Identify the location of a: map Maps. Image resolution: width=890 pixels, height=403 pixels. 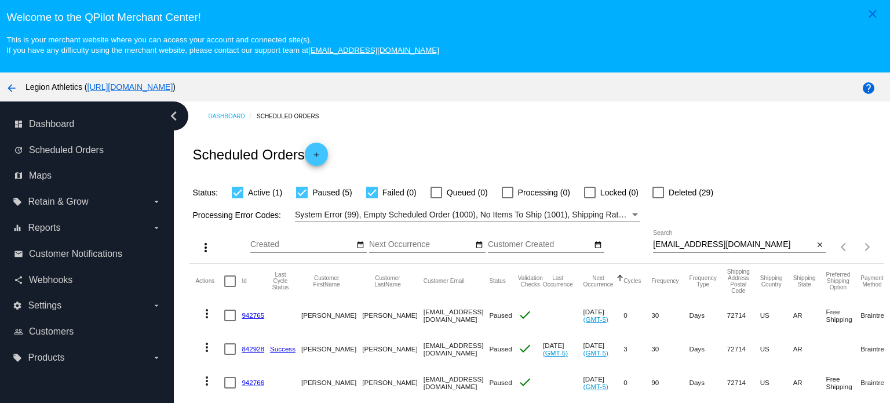
(87, 176).